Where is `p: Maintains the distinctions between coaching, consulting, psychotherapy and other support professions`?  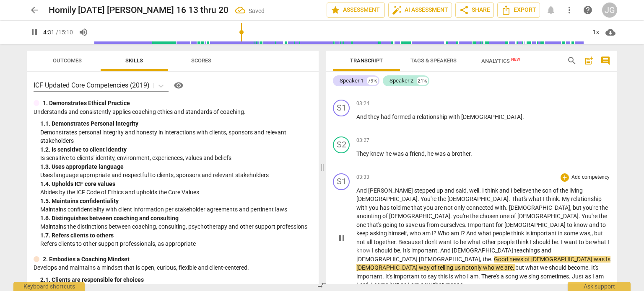 p: Maintains the distinctions between coaching, consulting, psychotherapy and other support professions is located at coordinates (176, 227).